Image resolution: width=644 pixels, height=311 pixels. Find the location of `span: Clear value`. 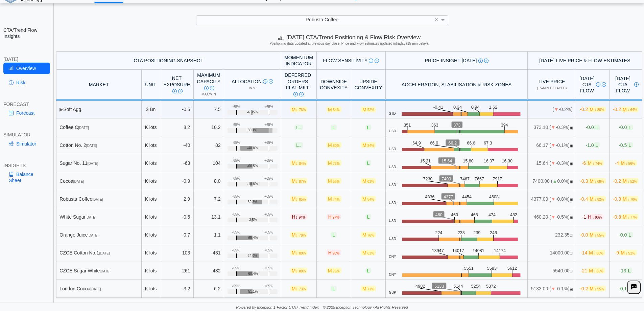

span: Clear value is located at coordinates (437, 20).